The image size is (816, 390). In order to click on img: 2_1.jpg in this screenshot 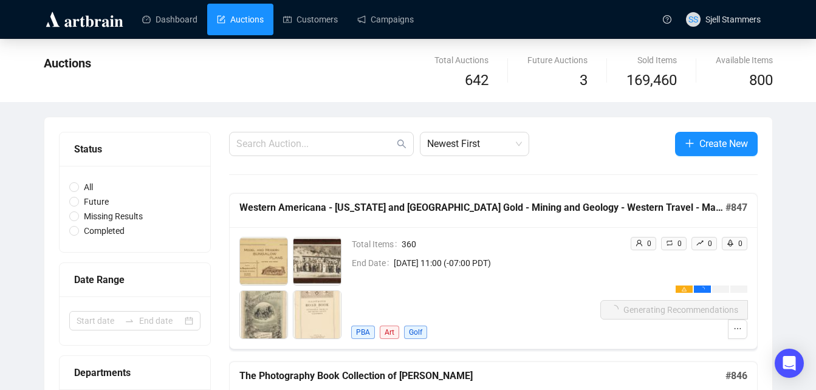, I will do `click(317, 261)`.